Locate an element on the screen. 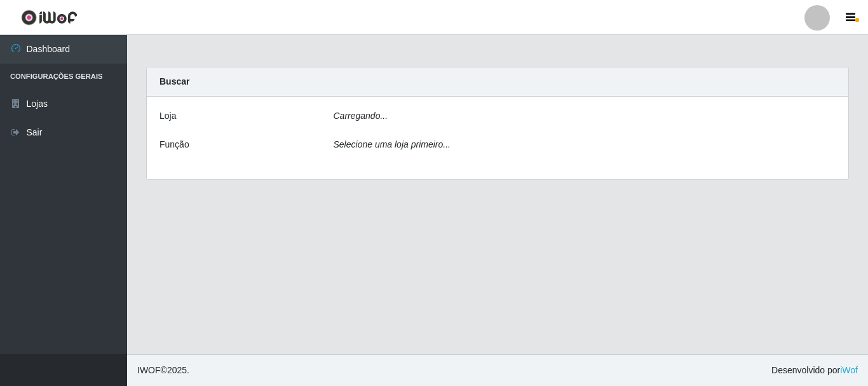 This screenshot has height=386, width=868. strong: Buscar is located at coordinates (174, 81).